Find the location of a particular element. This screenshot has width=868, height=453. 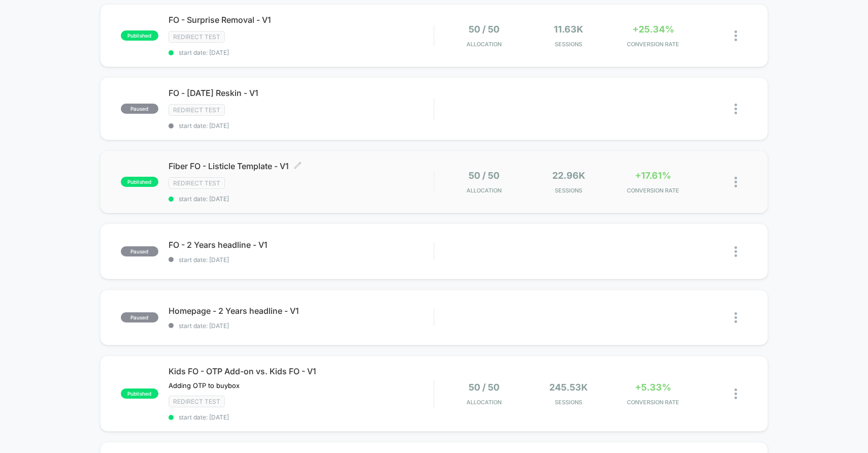

span: +25.34% is located at coordinates (653, 29).